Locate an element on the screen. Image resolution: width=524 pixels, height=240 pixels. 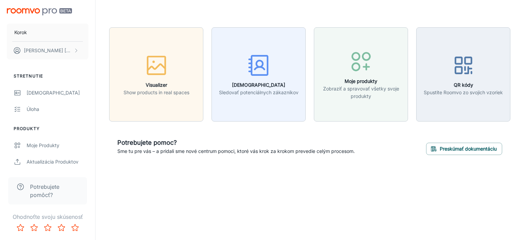
h6: QR kódy is located at coordinates (463, 85).